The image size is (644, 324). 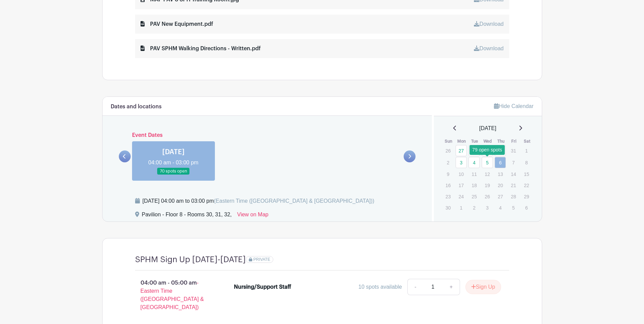 What do you see at coordinates (513, 150) in the screenshot?
I see `p: 31` at bounding box center [513, 150].